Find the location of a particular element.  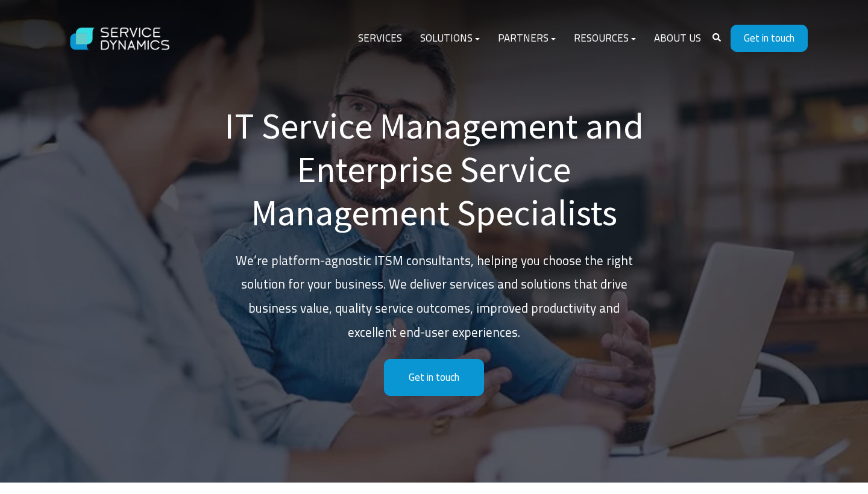

a: About Us is located at coordinates (678, 39).